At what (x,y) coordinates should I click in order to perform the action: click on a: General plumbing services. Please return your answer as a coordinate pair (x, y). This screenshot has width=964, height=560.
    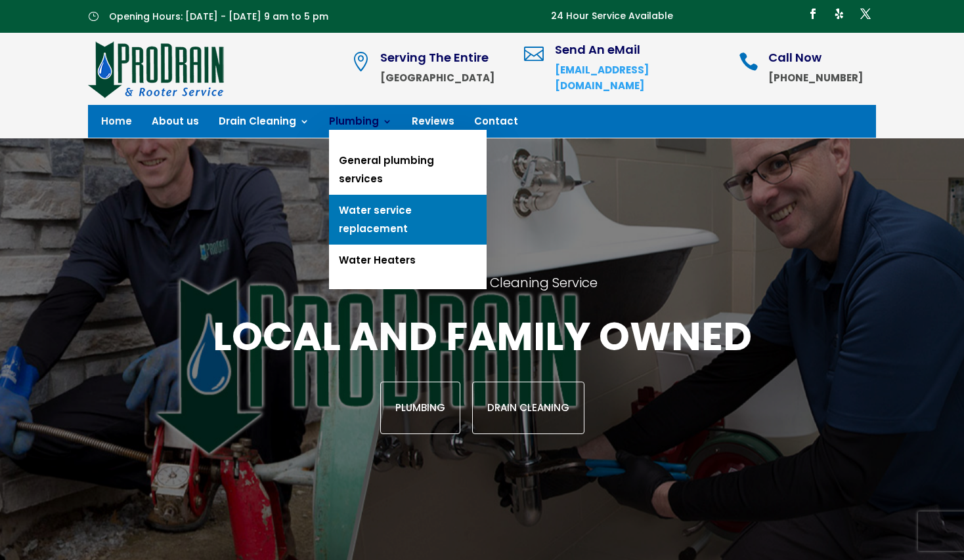
    Looking at the image, I should click on (408, 170).